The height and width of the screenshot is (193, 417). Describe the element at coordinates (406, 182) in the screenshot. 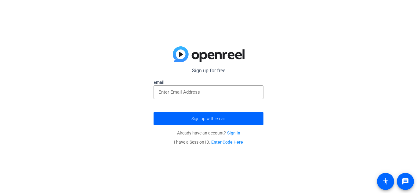

I see `mat-icon: message` at that location.